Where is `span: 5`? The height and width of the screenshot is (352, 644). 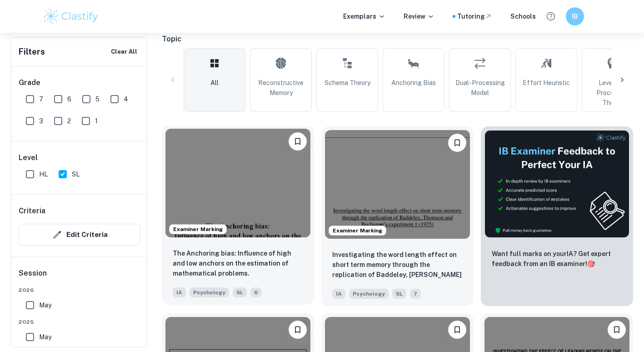 span: 5 is located at coordinates (97, 99).